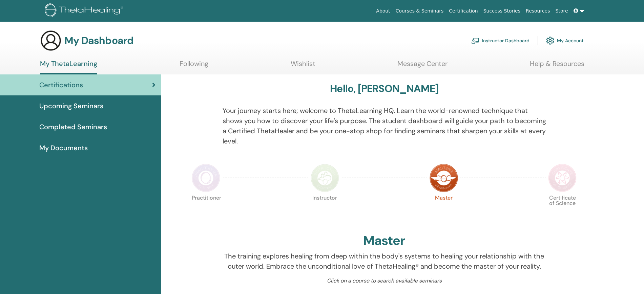  Describe the element at coordinates (463, 11) in the screenshot. I see `a: Certification` at that location.